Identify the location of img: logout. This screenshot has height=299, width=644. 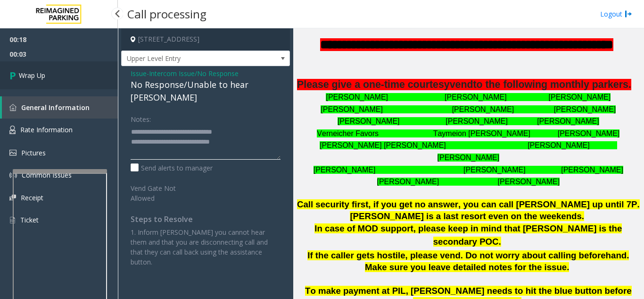
(629, 13).